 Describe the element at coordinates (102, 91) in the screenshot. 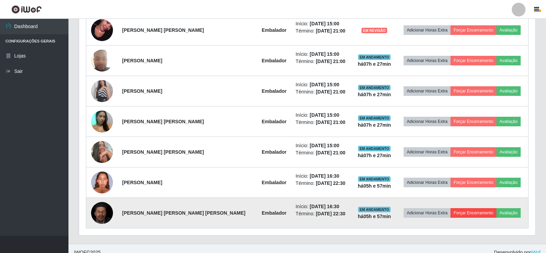

I see `img: 1703785575739.jpeg` at that location.